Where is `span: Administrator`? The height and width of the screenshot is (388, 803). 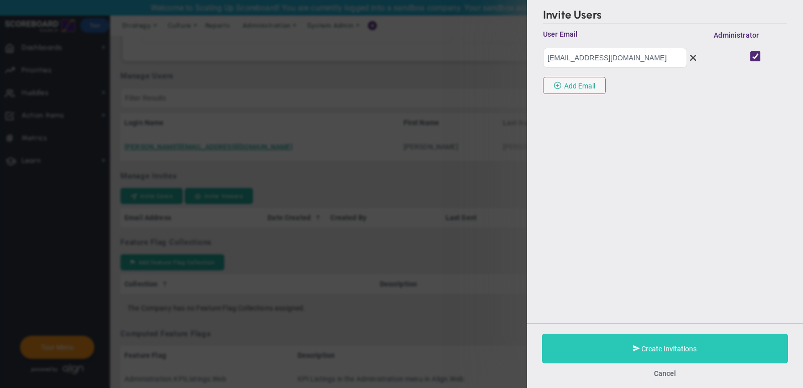
span: Administrator is located at coordinates (737, 35).